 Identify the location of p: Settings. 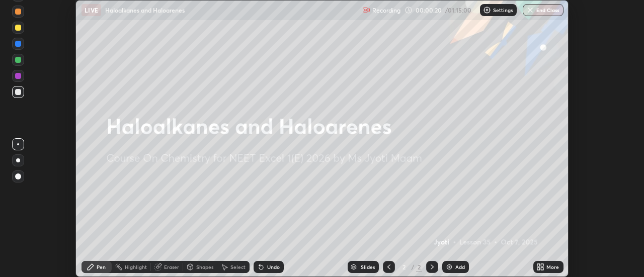
(503, 10).